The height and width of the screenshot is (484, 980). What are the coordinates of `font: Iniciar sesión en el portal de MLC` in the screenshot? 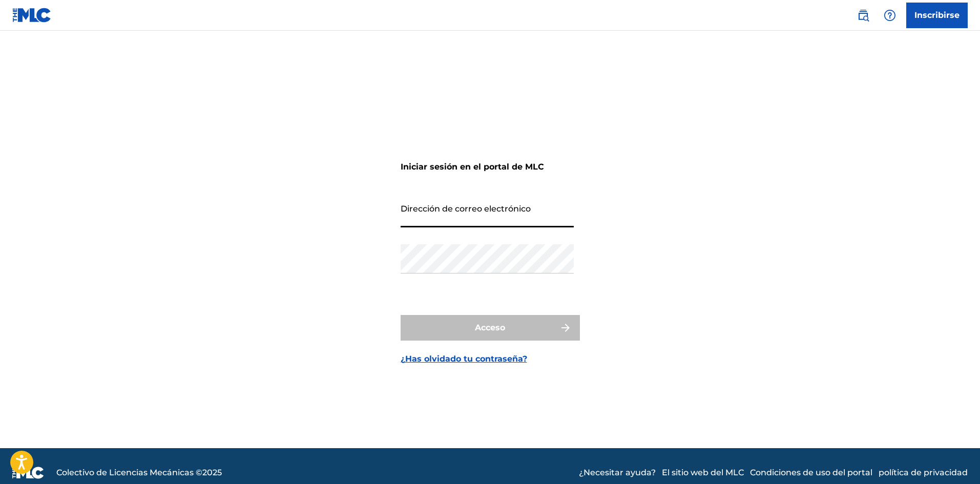 It's located at (473, 166).